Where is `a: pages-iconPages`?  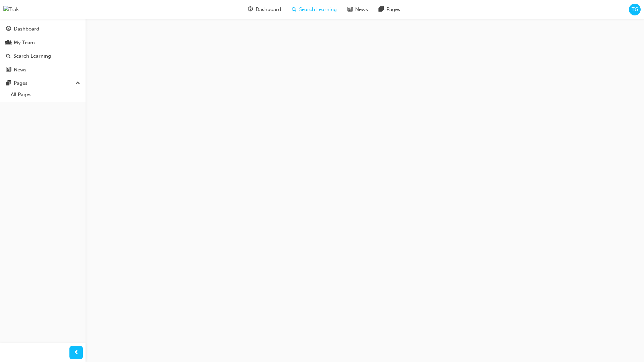 a: pages-iconPages is located at coordinates (389, 9).